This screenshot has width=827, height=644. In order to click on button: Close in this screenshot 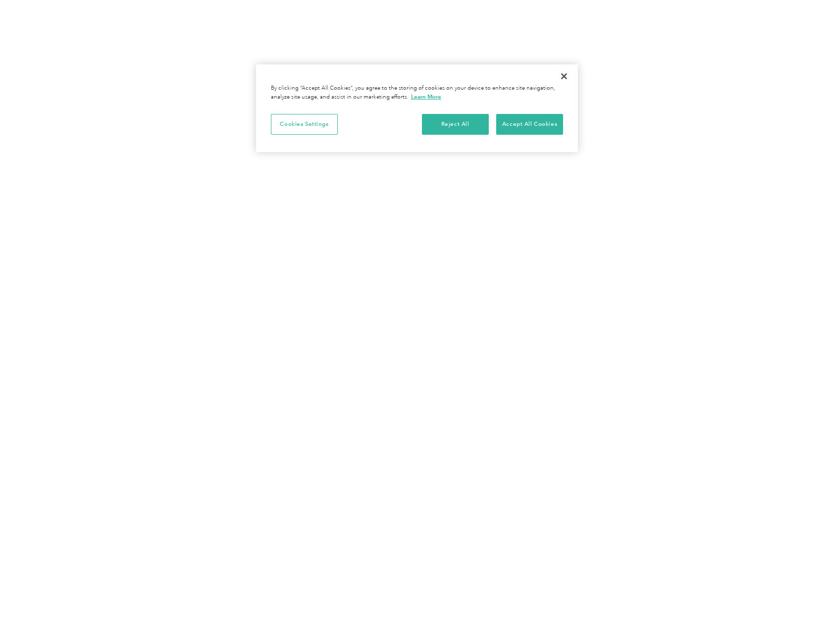, I will do `click(564, 76)`.